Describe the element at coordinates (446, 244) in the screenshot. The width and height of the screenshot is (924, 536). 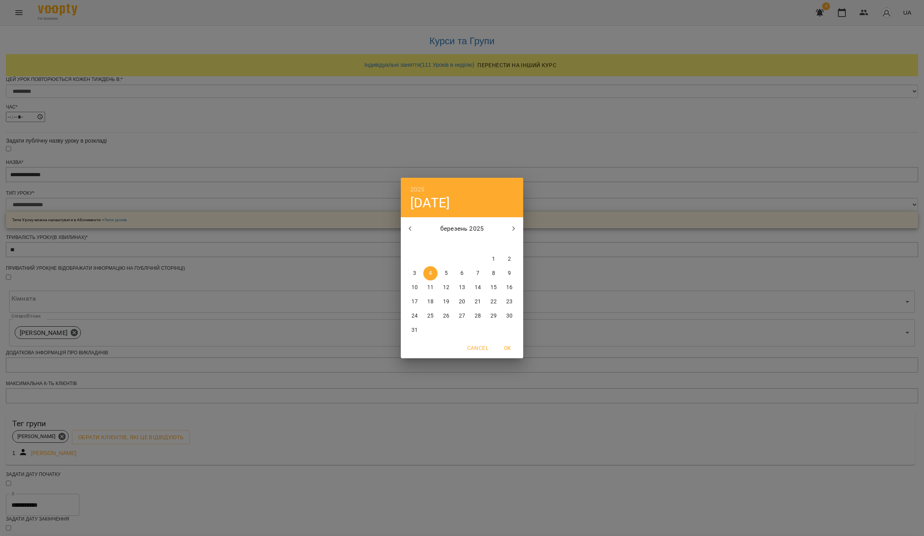
I see `span: ср` at that location.